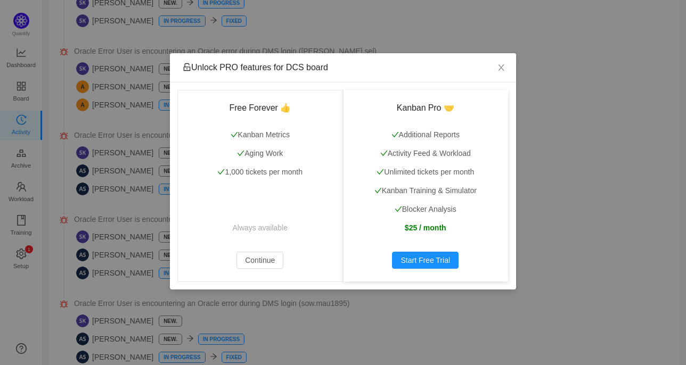 This screenshot has height=365, width=686. Describe the element at coordinates (260, 228) in the screenshot. I see `p: Always available` at that location.